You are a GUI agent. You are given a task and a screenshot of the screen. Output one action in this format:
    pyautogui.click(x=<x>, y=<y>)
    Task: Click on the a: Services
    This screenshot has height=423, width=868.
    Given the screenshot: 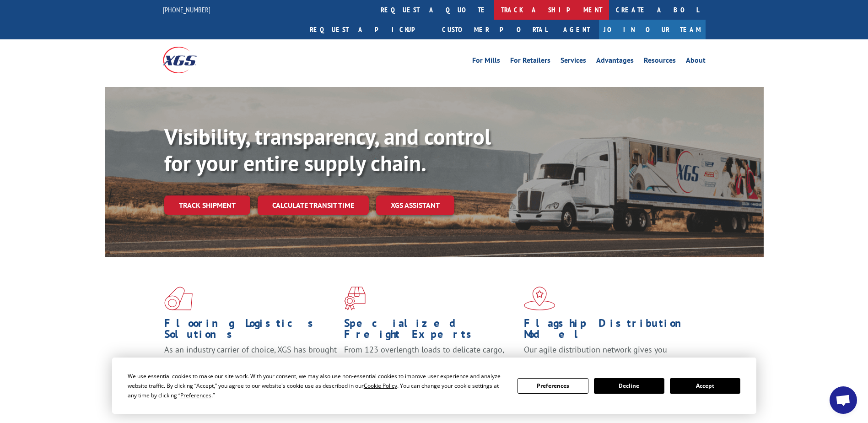 What is the action you would take?
    pyautogui.click(x=573, y=62)
    